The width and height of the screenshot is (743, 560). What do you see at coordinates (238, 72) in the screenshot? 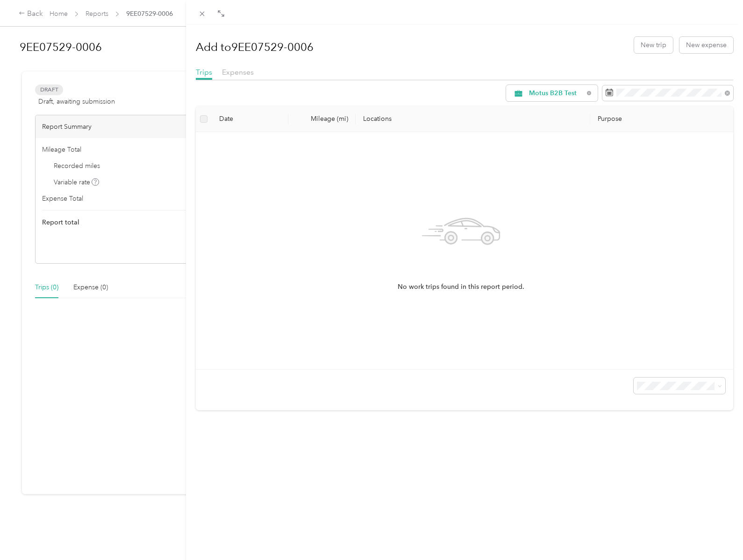
I see `span: Expenses` at bounding box center [238, 72].